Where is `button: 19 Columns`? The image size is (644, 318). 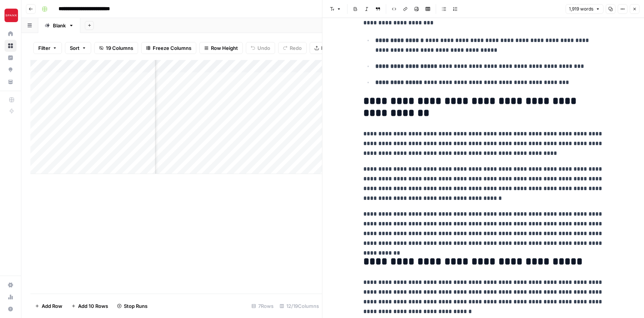 button: 19 Columns is located at coordinates (116, 48).